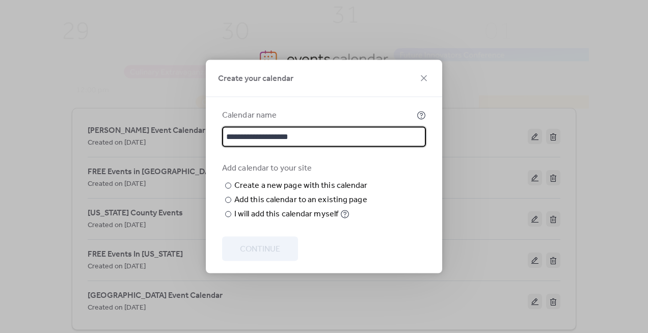  I want to click on div: Calendar name, so click(318, 116).